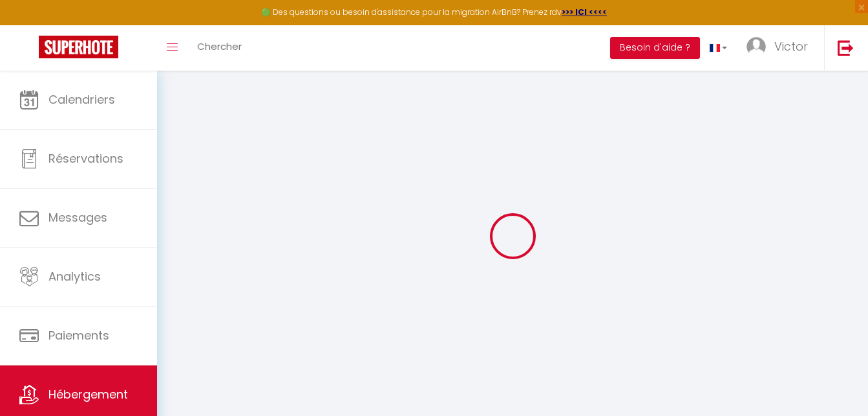  Describe the element at coordinates (86, 158) in the screenshot. I see `span: Réservations` at that location.